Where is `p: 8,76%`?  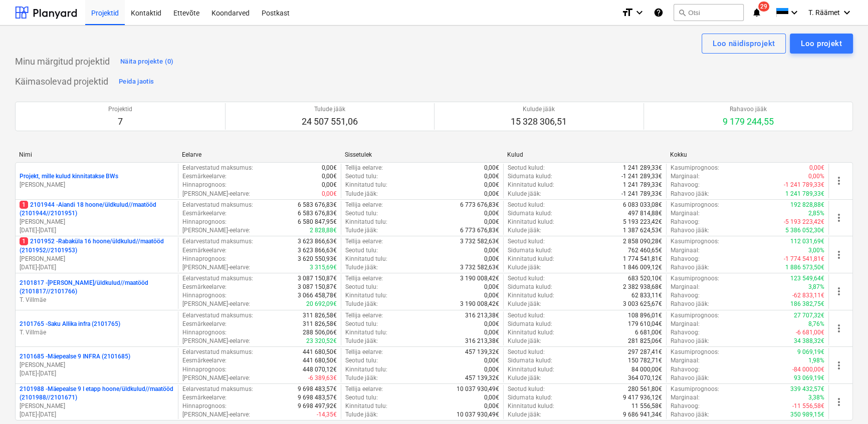
p: 8,76% is located at coordinates (817, 324).